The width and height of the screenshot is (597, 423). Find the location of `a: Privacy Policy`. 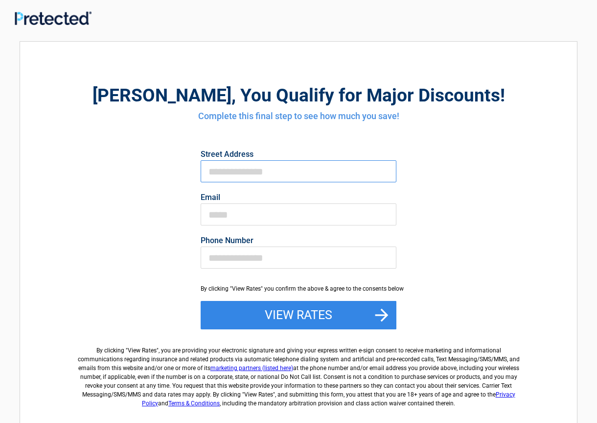

a: Privacy Policy is located at coordinates (329, 399).